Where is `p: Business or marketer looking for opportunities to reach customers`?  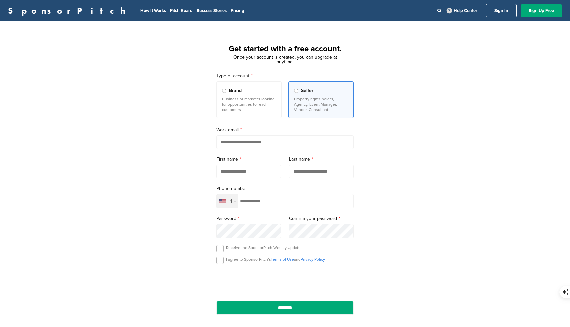
p: Business or marketer looking for opportunities to reach customers is located at coordinates (249, 104).